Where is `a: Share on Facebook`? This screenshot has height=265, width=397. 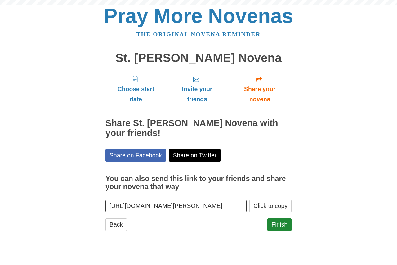 a: Share on Facebook is located at coordinates (135, 155).